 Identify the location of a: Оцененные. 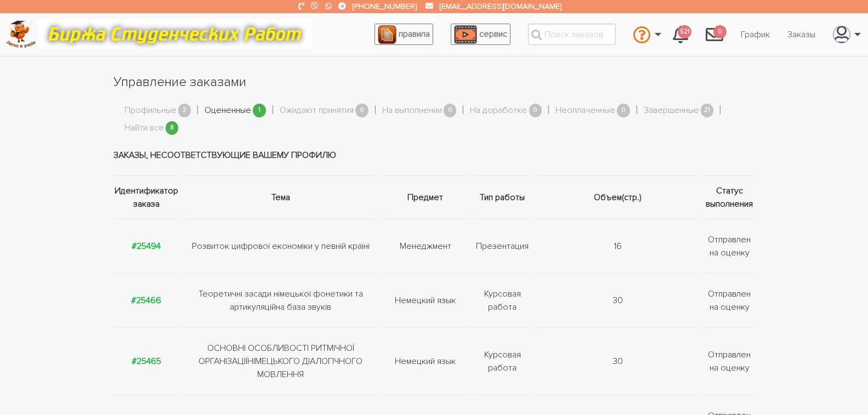
(228, 111).